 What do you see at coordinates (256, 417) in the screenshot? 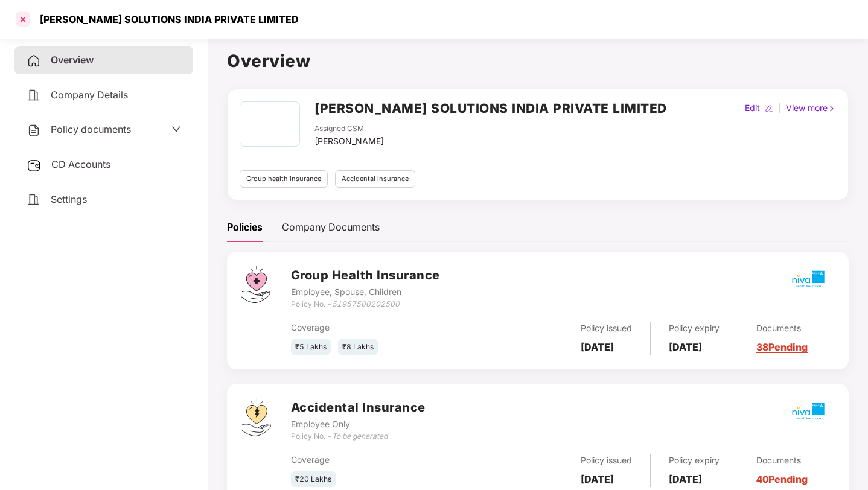
I see `img: svg+xml;base64,PHN2ZyB4bWxucz0iaHR0cDovL3d3dy53My5vcmcvMjAwMC9zdmciIHdpZHRoPSI0OS4zMjEiIGhlaWdodD...` at bounding box center [256, 417].